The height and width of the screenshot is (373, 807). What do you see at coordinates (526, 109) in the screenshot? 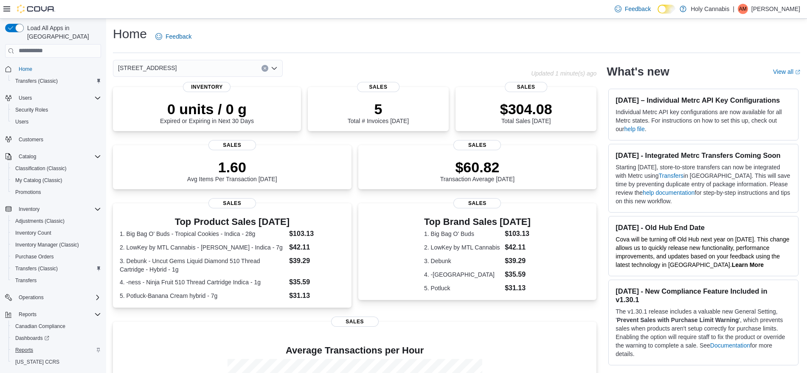
I see `p: $304.08` at bounding box center [526, 109].